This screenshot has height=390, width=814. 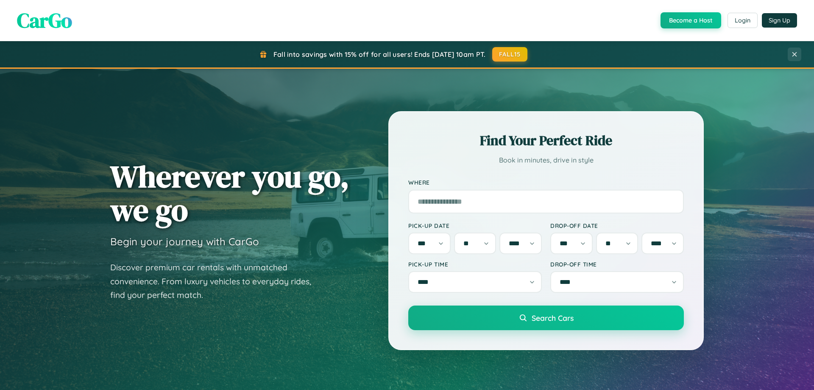 What do you see at coordinates (510, 54) in the screenshot?
I see `button: FALL15` at bounding box center [510, 54].